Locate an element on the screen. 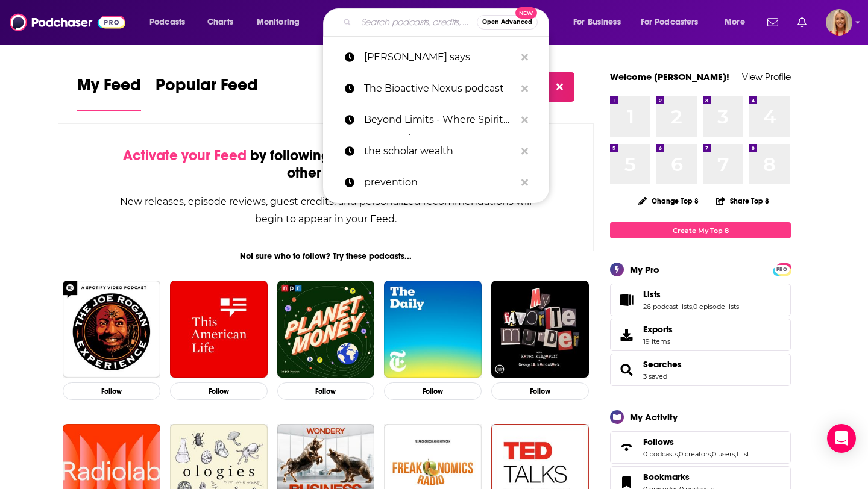  a: The Joe Rogan Experience is located at coordinates (112, 329).